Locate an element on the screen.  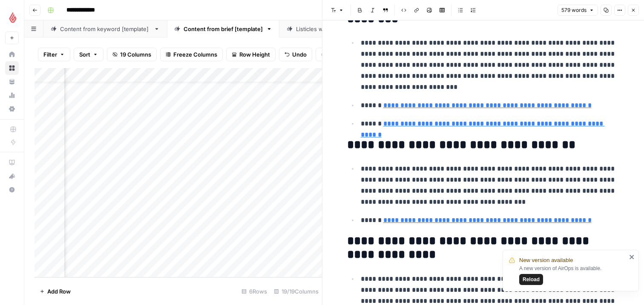
button: Add Row is located at coordinates (55, 292).